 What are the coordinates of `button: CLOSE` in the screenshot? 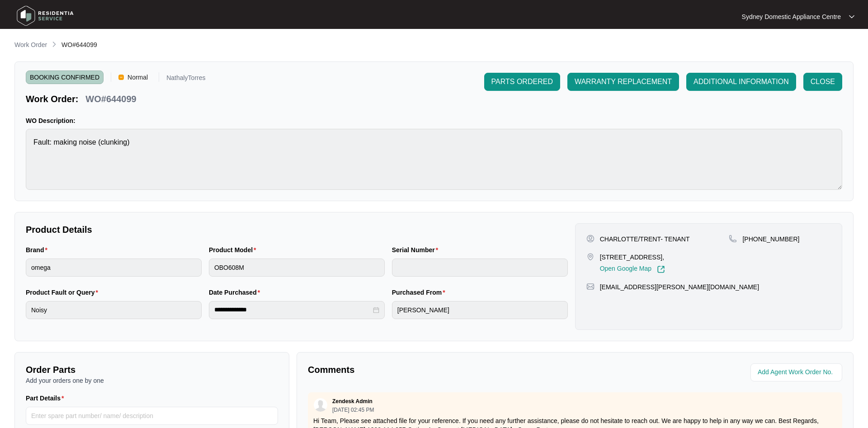 It's located at (822, 82).